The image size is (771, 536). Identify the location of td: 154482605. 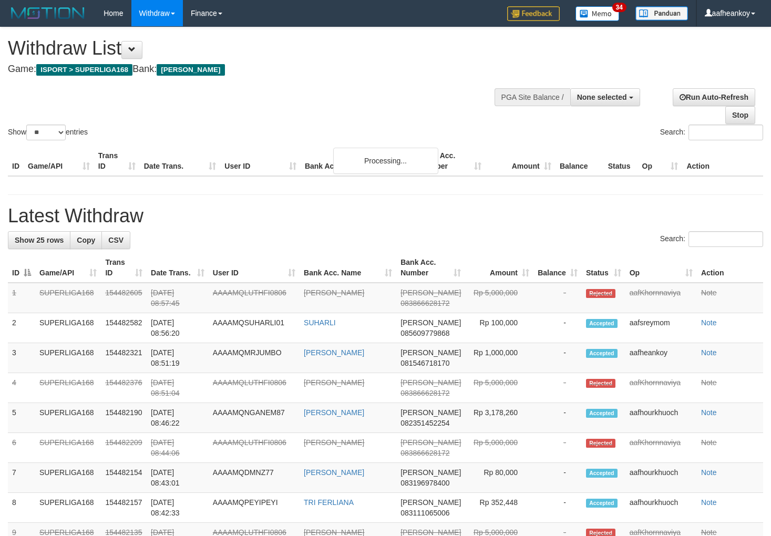
(123, 298).